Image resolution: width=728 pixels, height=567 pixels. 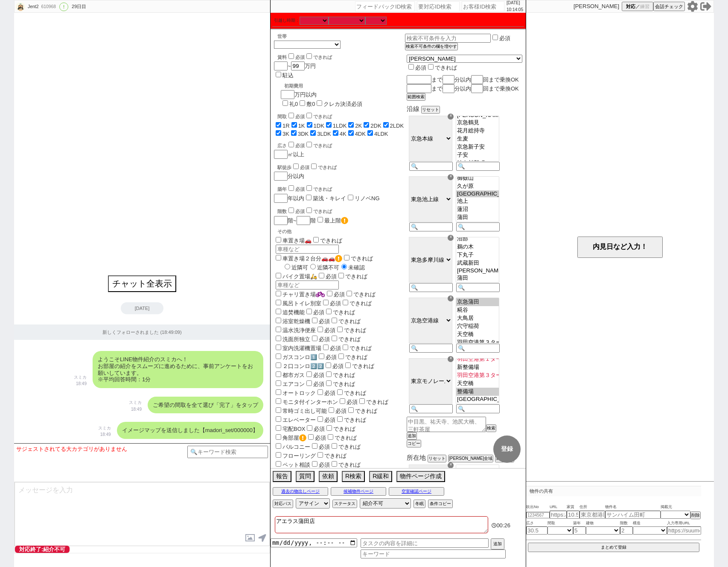 I want to click on label: 引越し時期：, so click(x=287, y=21).